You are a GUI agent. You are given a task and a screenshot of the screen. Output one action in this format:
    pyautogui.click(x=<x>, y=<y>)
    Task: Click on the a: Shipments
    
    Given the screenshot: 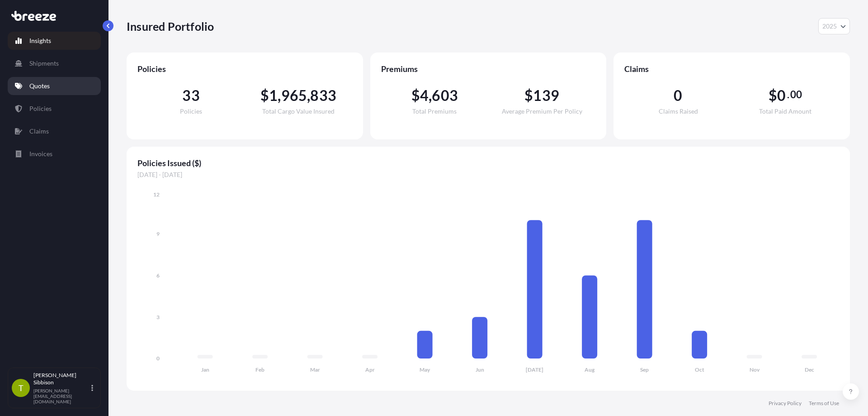 What is the action you would take?
    pyautogui.click(x=54, y=64)
    